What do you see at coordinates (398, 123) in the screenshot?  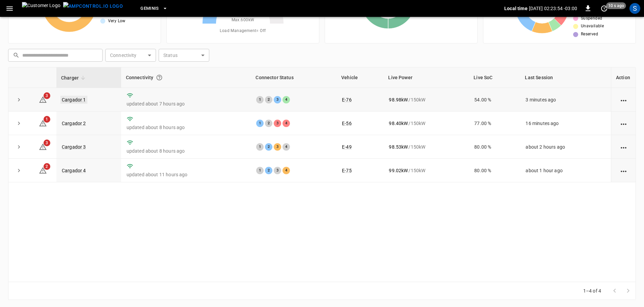 I see `p: 98.40 kW` at bounding box center [398, 123].